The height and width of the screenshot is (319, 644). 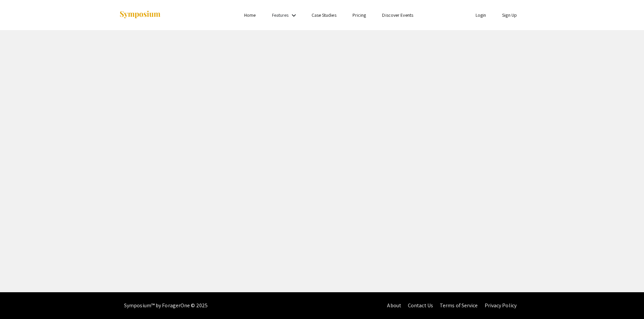 What do you see at coordinates (501, 305) in the screenshot?
I see `a: Privacy Policy` at bounding box center [501, 305].